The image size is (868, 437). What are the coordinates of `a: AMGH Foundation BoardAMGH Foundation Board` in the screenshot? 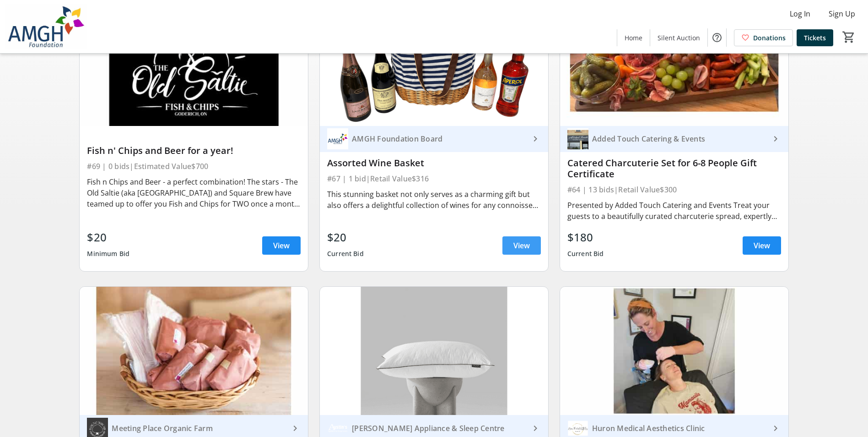 It's located at (434, 139).